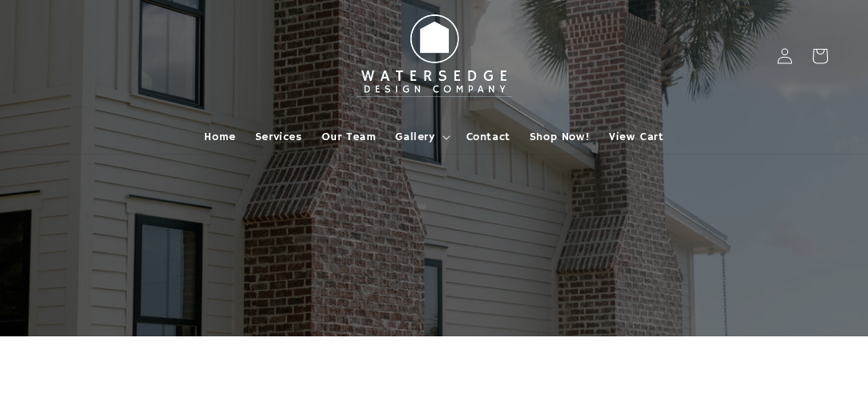 The height and width of the screenshot is (398, 868). Describe the element at coordinates (488, 137) in the screenshot. I see `a: Contact` at that location.